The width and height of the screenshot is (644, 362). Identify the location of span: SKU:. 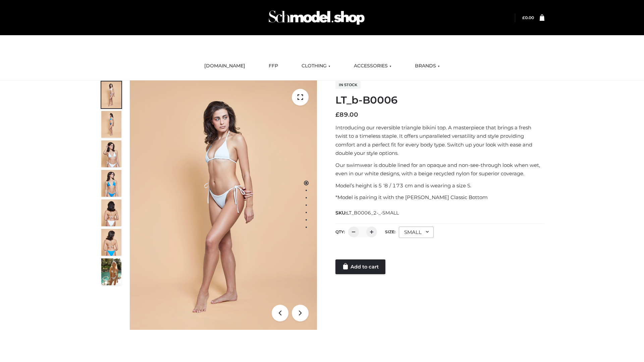
(367, 213).